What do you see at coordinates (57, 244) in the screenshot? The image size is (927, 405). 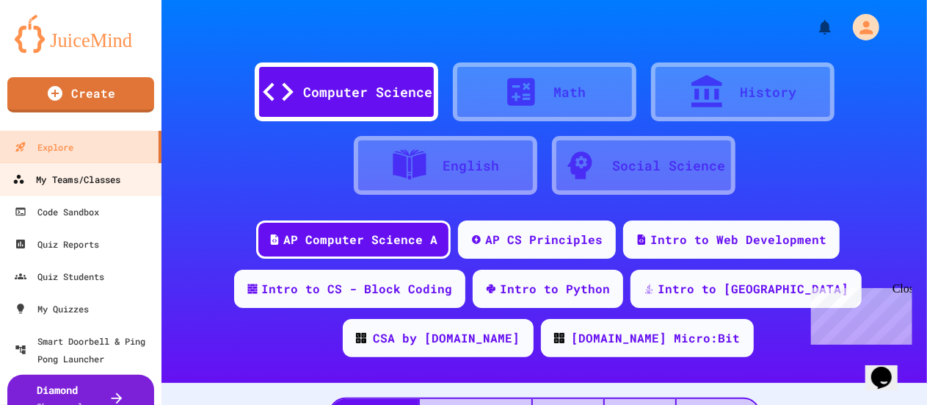 I see `div: Quiz Reports` at bounding box center [57, 244].